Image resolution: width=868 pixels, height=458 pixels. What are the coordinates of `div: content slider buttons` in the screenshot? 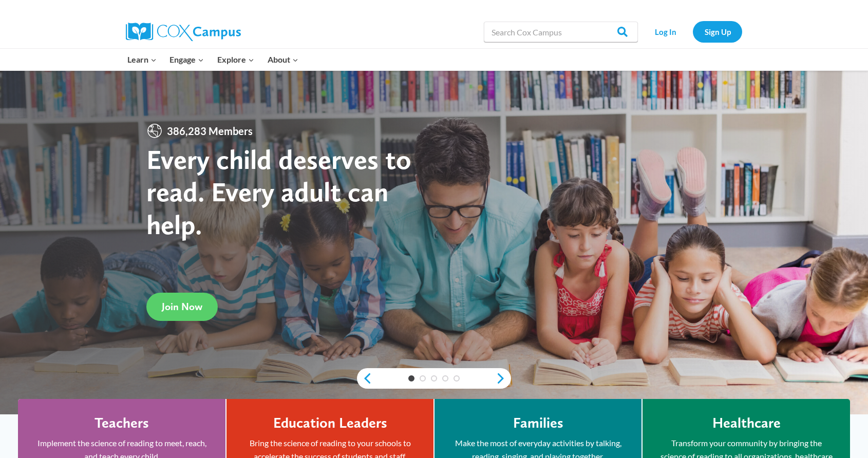 It's located at (434, 379).